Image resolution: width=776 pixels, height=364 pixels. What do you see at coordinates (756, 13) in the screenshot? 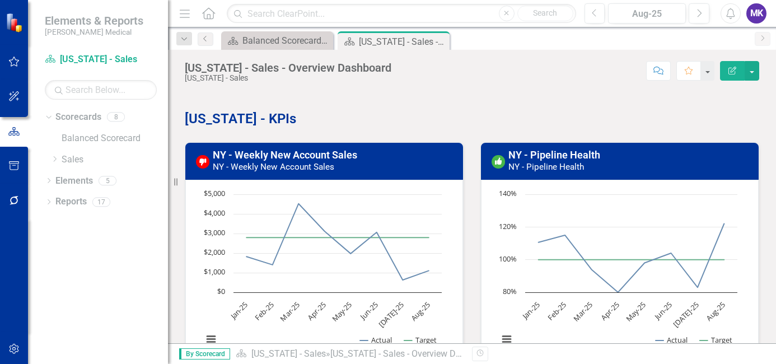
I see `button: MK` at bounding box center [756, 13].